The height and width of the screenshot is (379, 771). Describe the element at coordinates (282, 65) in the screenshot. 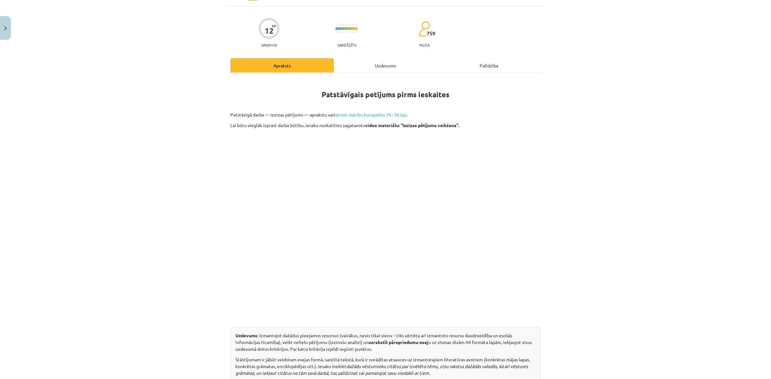

I see `div: Apraksts` at that location.